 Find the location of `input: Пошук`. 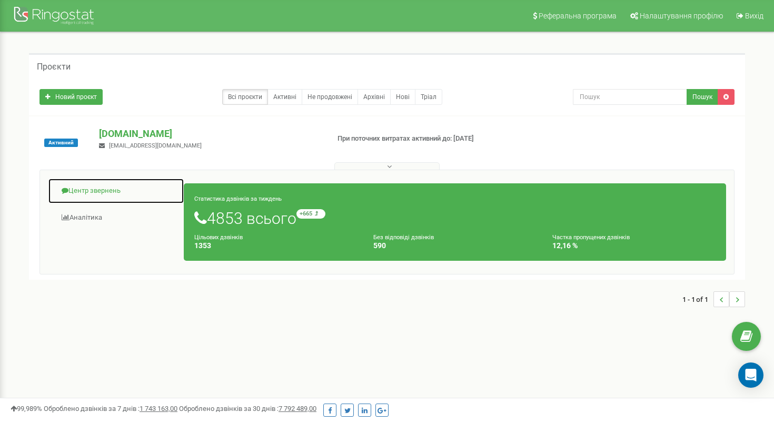

input: Пошук is located at coordinates (630, 97).